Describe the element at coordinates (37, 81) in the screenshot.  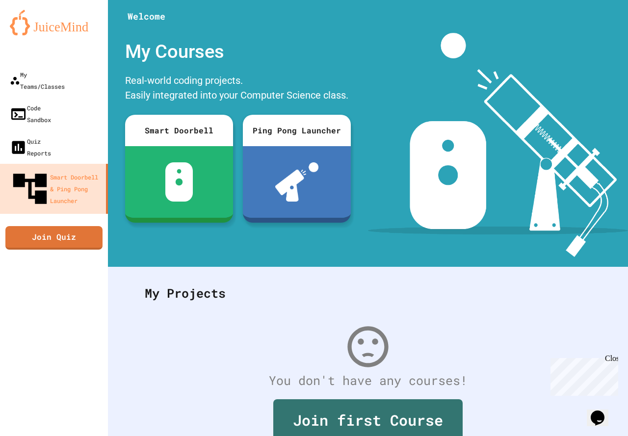
I see `div: My Teams/Classes` at that location.